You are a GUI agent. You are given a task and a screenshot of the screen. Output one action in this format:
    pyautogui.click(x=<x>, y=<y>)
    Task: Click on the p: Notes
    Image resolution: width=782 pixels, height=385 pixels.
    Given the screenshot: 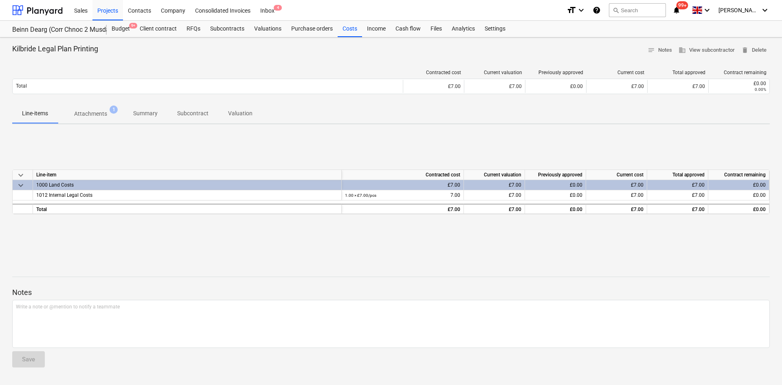 What is the action you would take?
    pyautogui.click(x=391, y=292)
    